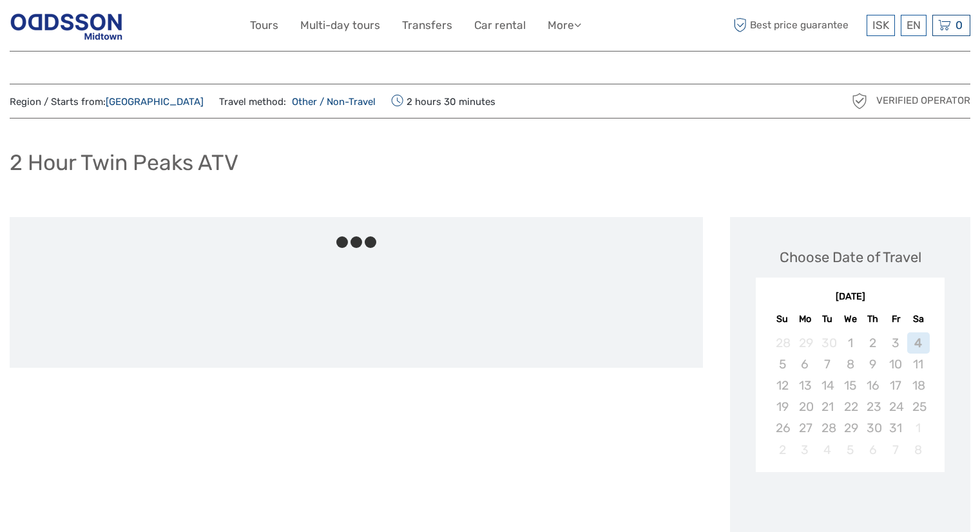 The image size is (980, 532). What do you see at coordinates (850, 427) in the screenshot?
I see `div: Not available Wednesday, October 29th, 2025` at bounding box center [850, 427].